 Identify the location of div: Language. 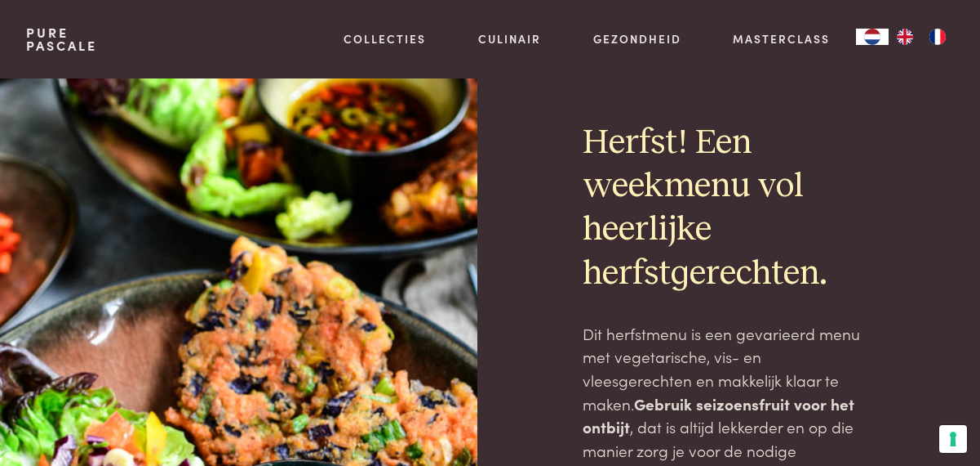
(873, 37).